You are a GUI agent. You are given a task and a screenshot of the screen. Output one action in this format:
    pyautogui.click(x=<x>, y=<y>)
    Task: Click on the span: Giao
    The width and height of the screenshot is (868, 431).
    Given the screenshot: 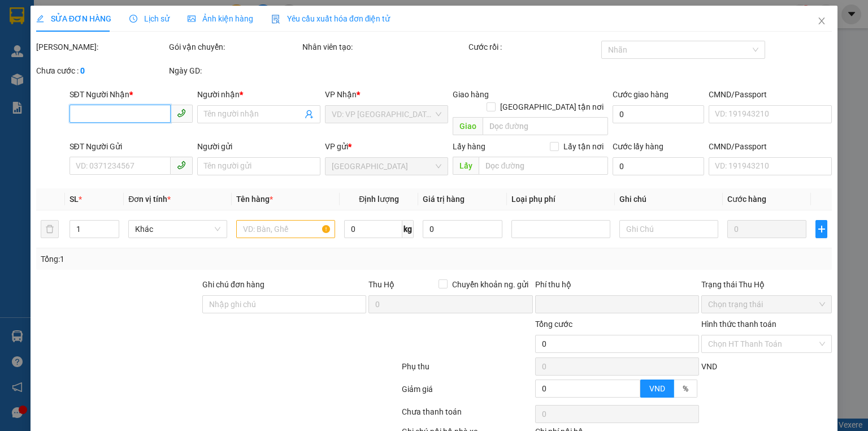 What is the action you would take?
    pyautogui.click(x=468, y=126)
    